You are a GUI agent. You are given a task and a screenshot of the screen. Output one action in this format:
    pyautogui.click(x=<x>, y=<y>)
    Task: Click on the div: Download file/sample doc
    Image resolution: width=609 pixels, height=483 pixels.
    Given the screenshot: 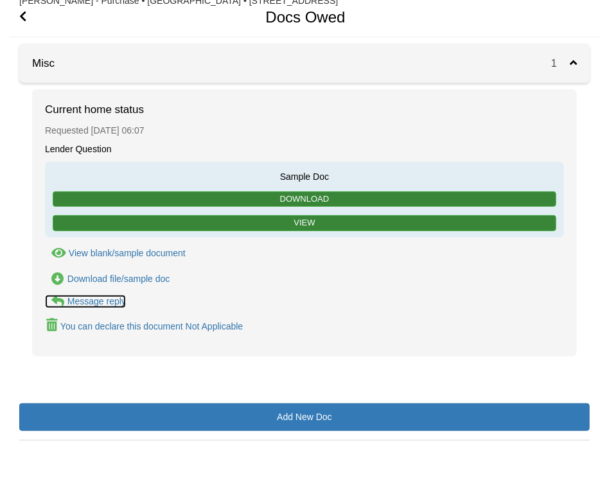 What is the action you would take?
    pyautogui.click(x=119, y=279)
    